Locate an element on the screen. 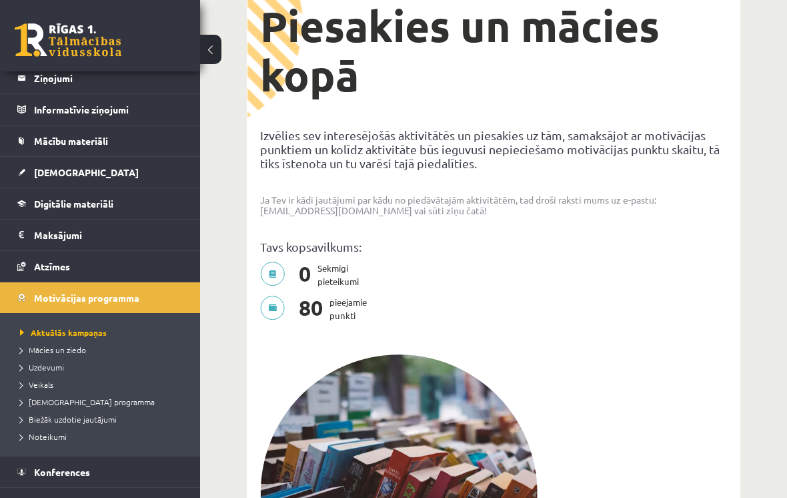  span: Motivācijas programma is located at coordinates (87, 297).